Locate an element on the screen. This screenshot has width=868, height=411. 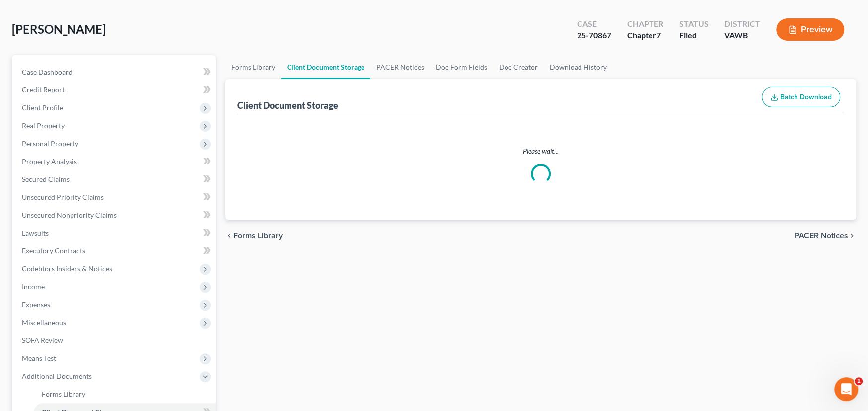
i: chevron_right is located at coordinates (852, 235).